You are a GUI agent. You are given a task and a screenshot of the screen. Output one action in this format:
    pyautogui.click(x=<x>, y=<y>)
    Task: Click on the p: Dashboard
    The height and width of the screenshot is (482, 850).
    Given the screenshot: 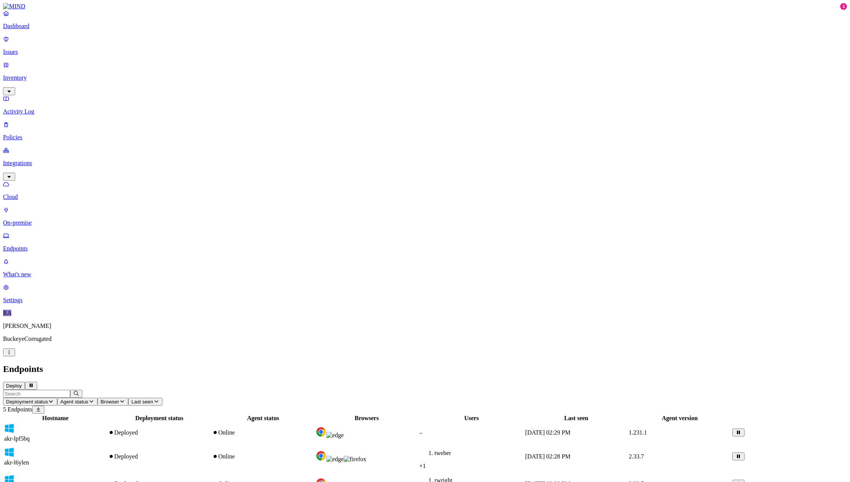 What is the action you would take?
    pyautogui.click(x=425, y=26)
    